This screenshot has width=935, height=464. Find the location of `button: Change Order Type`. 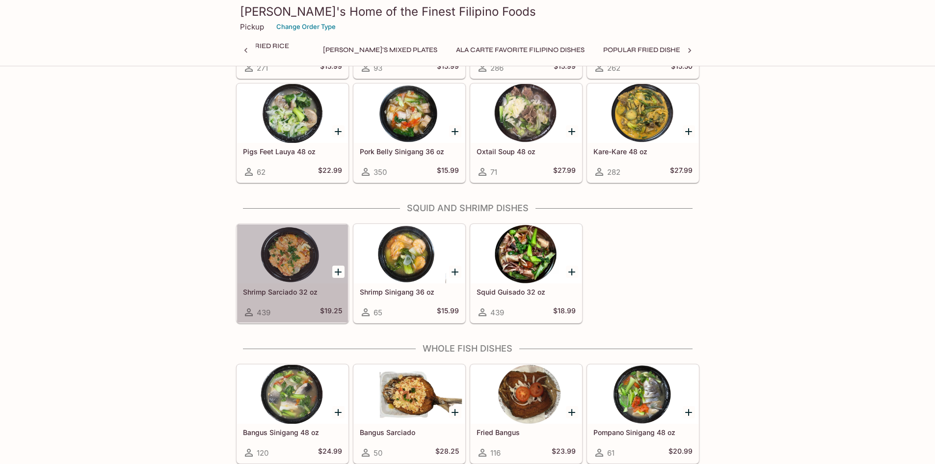

button: Change Order Type is located at coordinates (306, 26).